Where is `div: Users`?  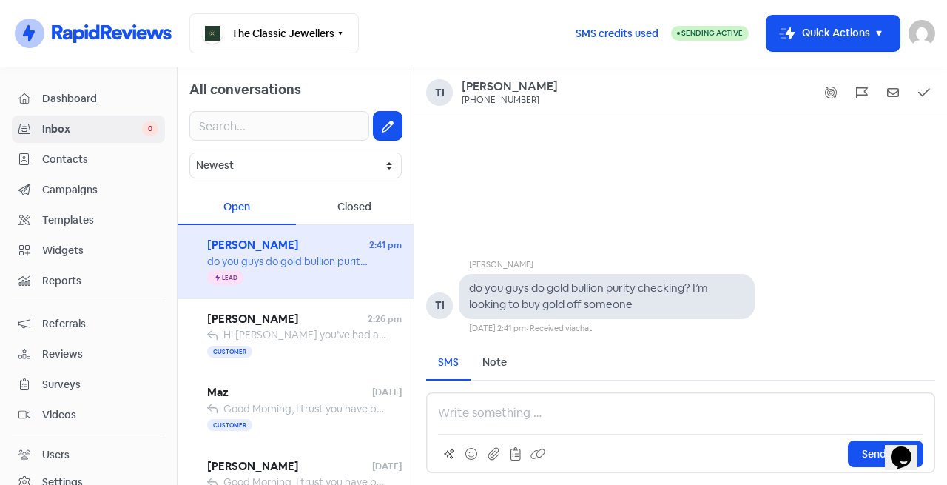 div: Users is located at coordinates (56, 454).